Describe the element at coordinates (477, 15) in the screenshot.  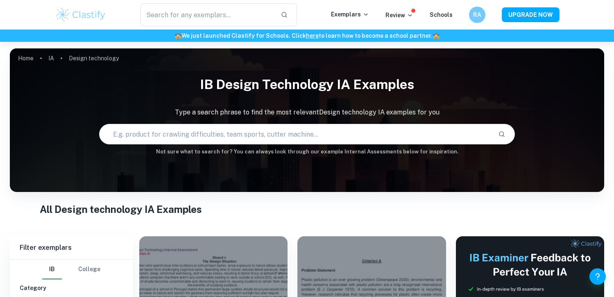
I see `h6: RA` at that location.